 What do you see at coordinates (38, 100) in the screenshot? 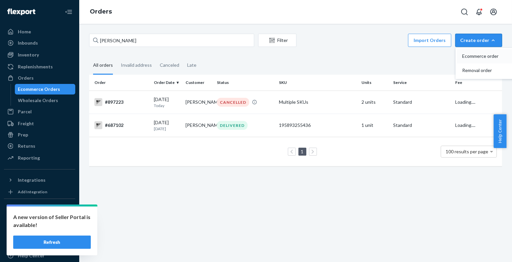
I see `div: Wholesale Orders` at bounding box center [38, 100].